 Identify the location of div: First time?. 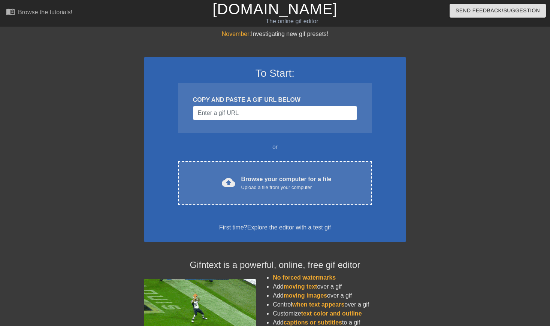
(275, 228).